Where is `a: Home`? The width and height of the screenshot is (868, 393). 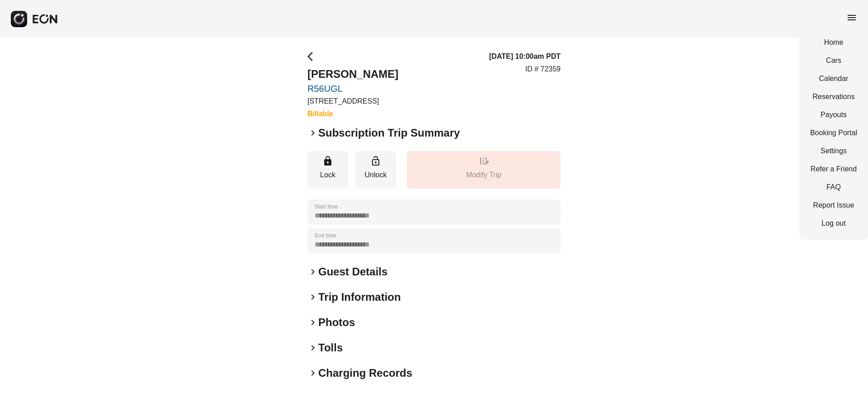 a: Home is located at coordinates (834, 43).